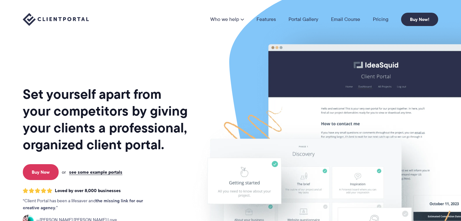  What do you see at coordinates (83, 204) in the screenshot?
I see `strong: the missing link for our creative agency` at bounding box center [83, 204].